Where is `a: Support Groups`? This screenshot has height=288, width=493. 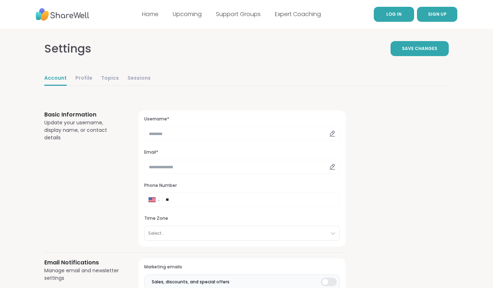
a: Support Groups is located at coordinates (238, 14).